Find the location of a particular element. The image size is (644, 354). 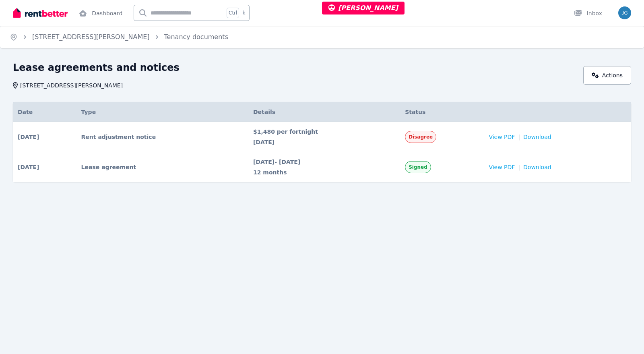

span: 12 months is located at coordinates (324, 173).